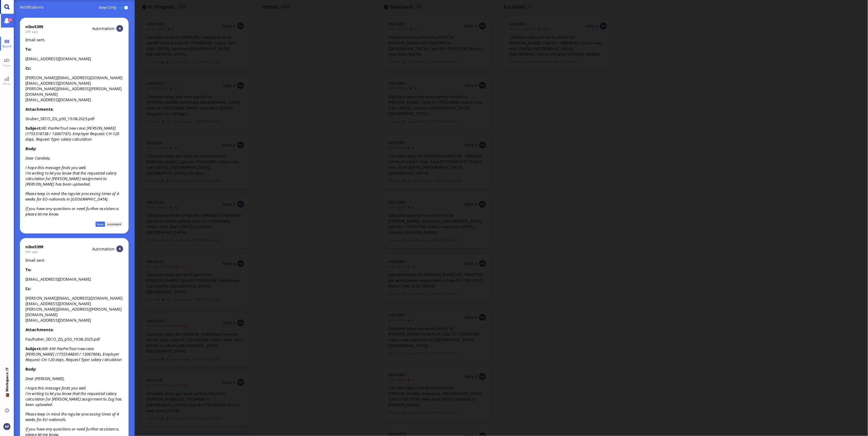  Describe the element at coordinates (7, 46) in the screenshot. I see `span: Board` at that location.